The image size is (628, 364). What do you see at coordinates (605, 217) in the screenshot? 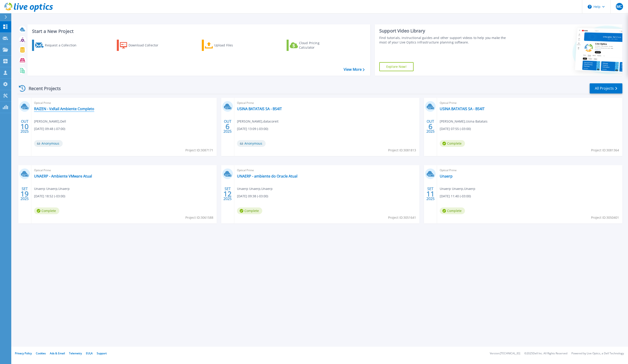
I see `span: Project ID: 3050401` at bounding box center [605, 217].